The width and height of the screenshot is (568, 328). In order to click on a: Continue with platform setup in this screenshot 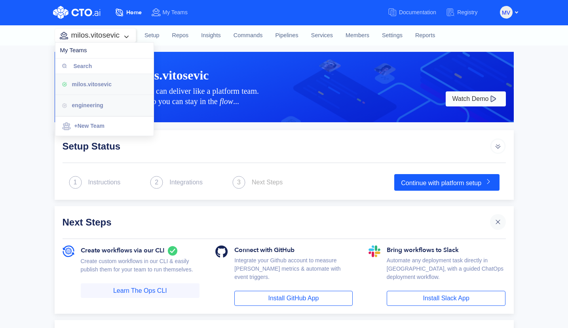, I will do `click(446, 182)`.